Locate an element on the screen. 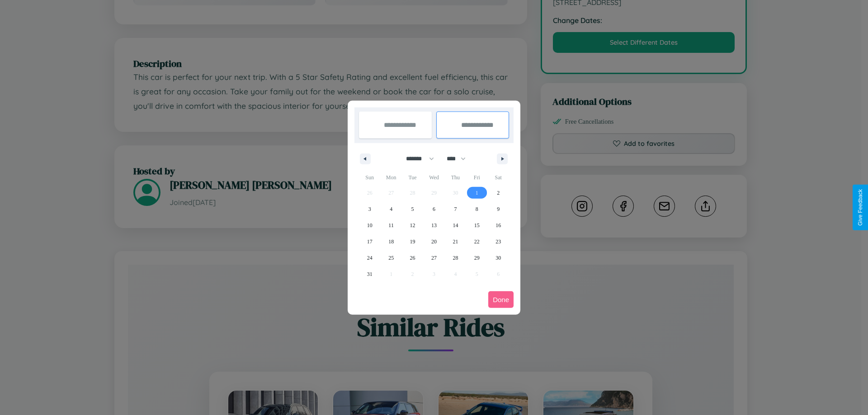  button: 26 is located at coordinates (412, 258).